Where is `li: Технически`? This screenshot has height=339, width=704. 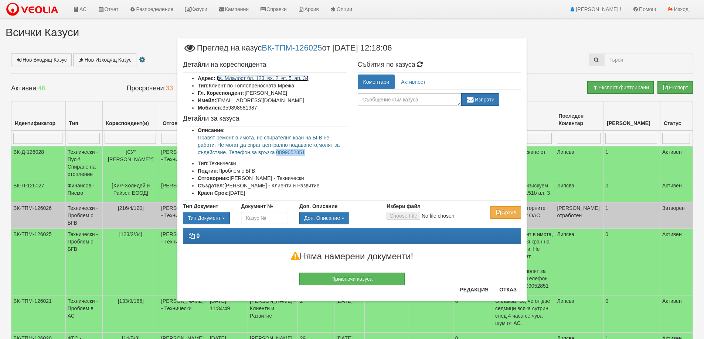 li: Технически is located at coordinates (272, 164).